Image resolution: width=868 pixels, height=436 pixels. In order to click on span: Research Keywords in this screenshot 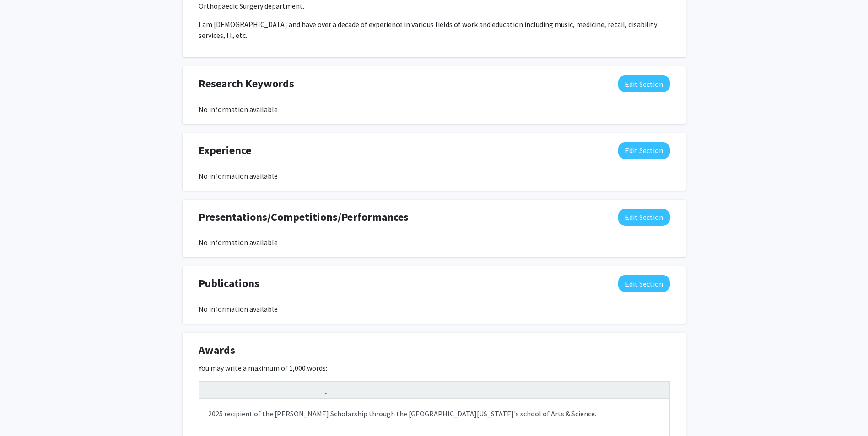, I will do `click(246, 83)`.